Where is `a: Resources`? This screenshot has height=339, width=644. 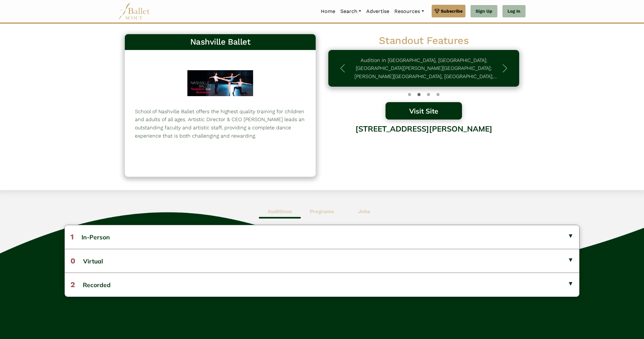
a: Resources is located at coordinates (409, 11).